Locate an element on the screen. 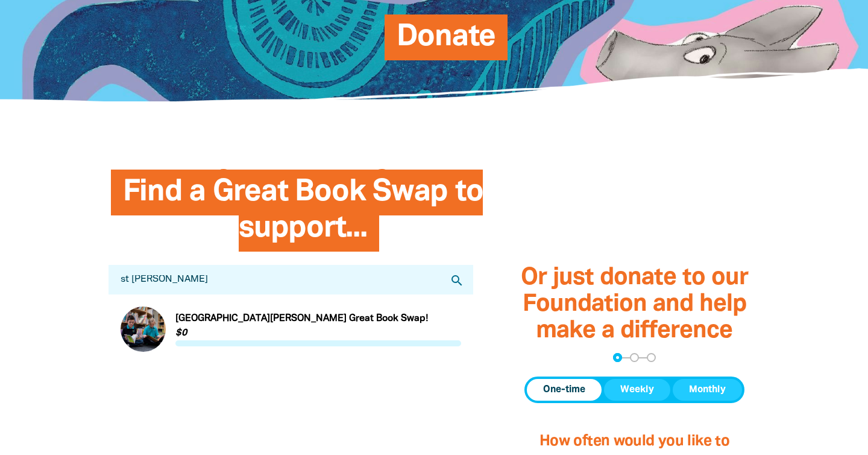 This screenshot has width=868, height=455. span: Or just donate to our Foundation and help make a difference is located at coordinates (634, 304).